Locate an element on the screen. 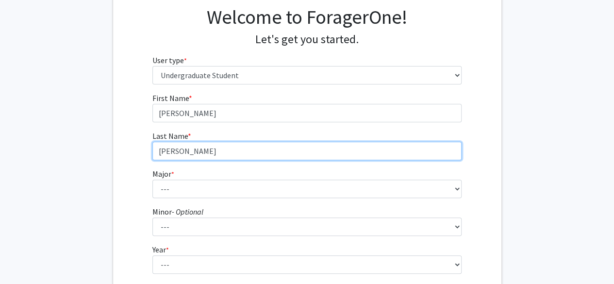 This screenshot has width=614, height=284. span: Last Name is located at coordinates (170, 136).